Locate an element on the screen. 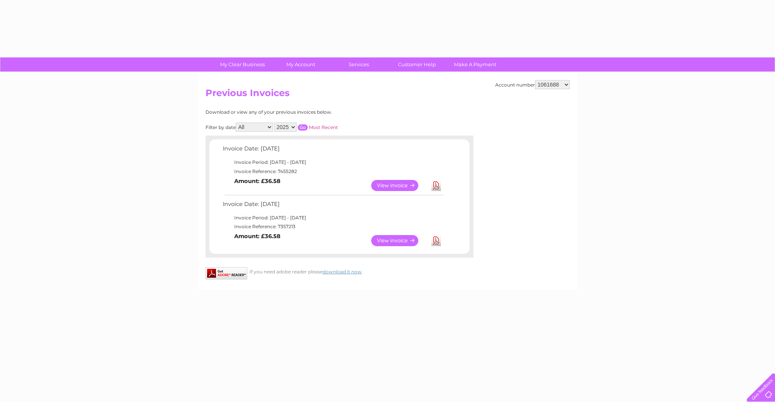 This screenshot has width=775, height=402. td: Invoice Reference: 7455282 is located at coordinates (332, 171).